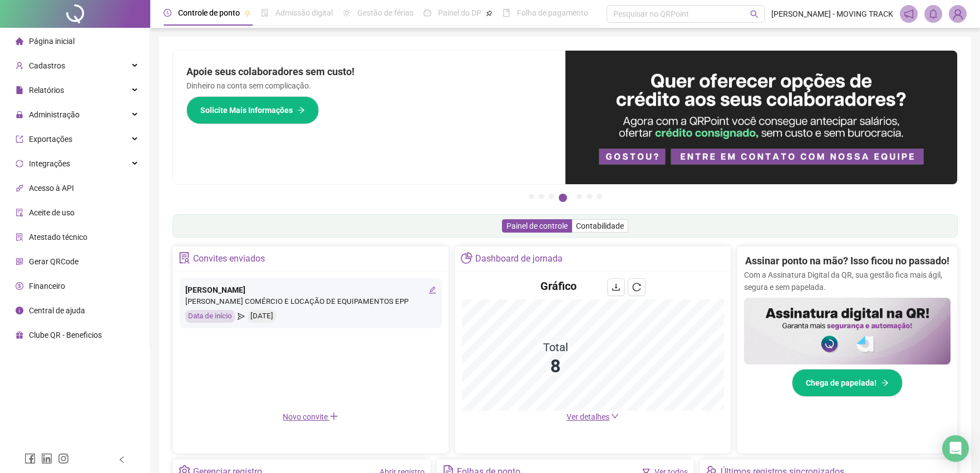  Describe the element at coordinates (847, 281) in the screenshot. I see `p: Com a Assinatura Digital da QR, sua gestão fica mais ágil, segura e sem papelada.` at that location.